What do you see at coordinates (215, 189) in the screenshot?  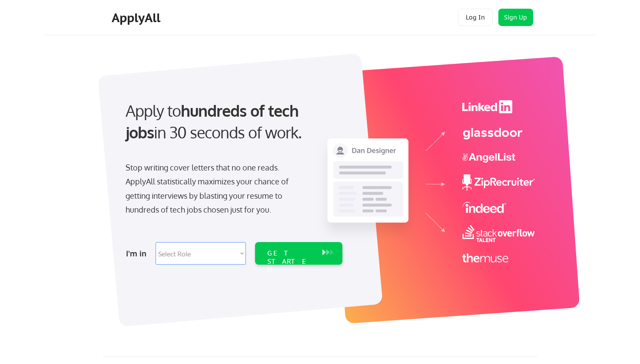 I see `div: Stop writing cover letters that no one reads. ApplyAll statistically maximizes your chance of get...` at bounding box center [215, 189].